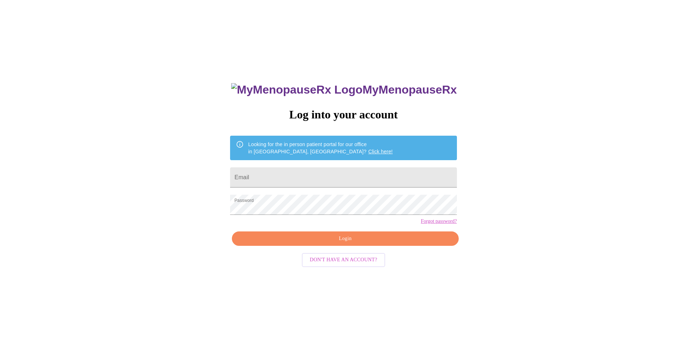  Describe the element at coordinates (343, 115) in the screenshot. I see `h3: Log into your account` at that location.